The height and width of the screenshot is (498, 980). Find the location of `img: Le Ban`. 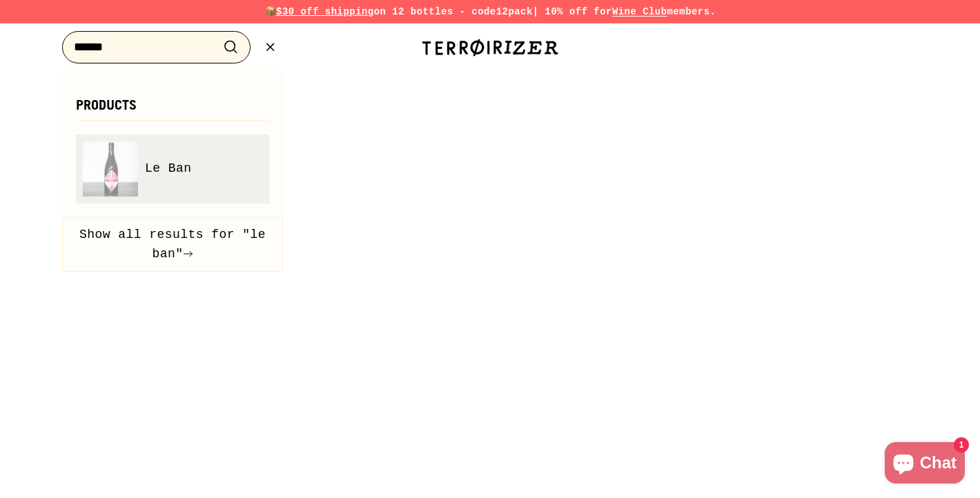

img: Le Ban is located at coordinates (110, 169).